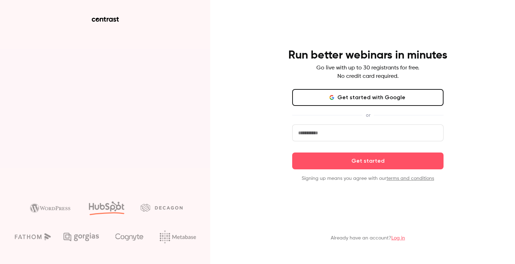  What do you see at coordinates (161, 207) in the screenshot?
I see `img: decagon` at bounding box center [161, 207].